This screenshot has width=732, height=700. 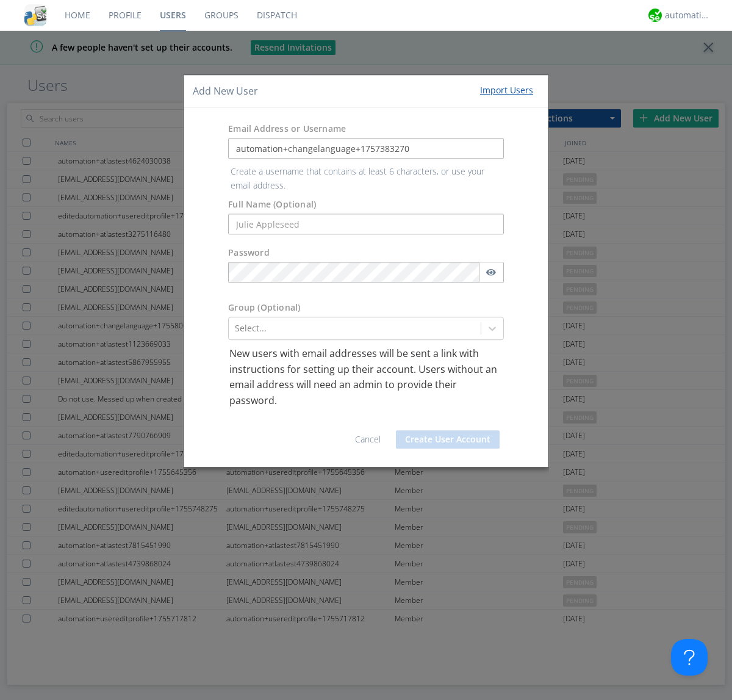 What do you see at coordinates (366, 179) in the screenshot?
I see `p: Create a username that contains at least 6 characters, or use your email address.` at bounding box center [366, 179].